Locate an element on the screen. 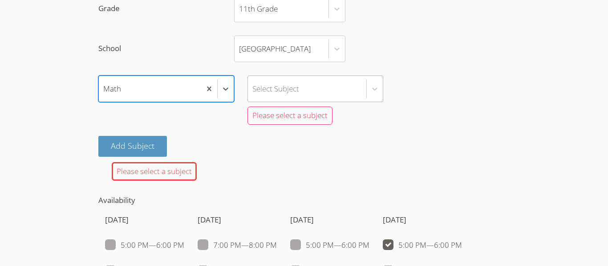  span: Please select a subject is located at coordinates (290, 115).